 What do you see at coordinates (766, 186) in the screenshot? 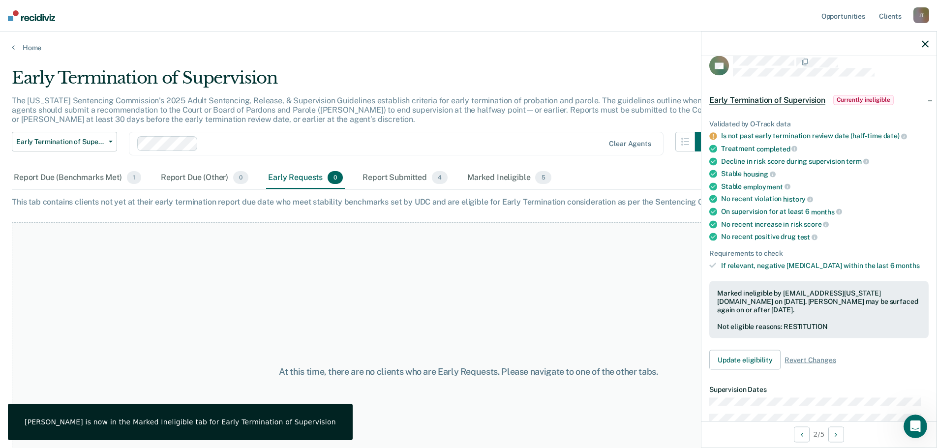
I see `span: employment` at bounding box center [766, 186].